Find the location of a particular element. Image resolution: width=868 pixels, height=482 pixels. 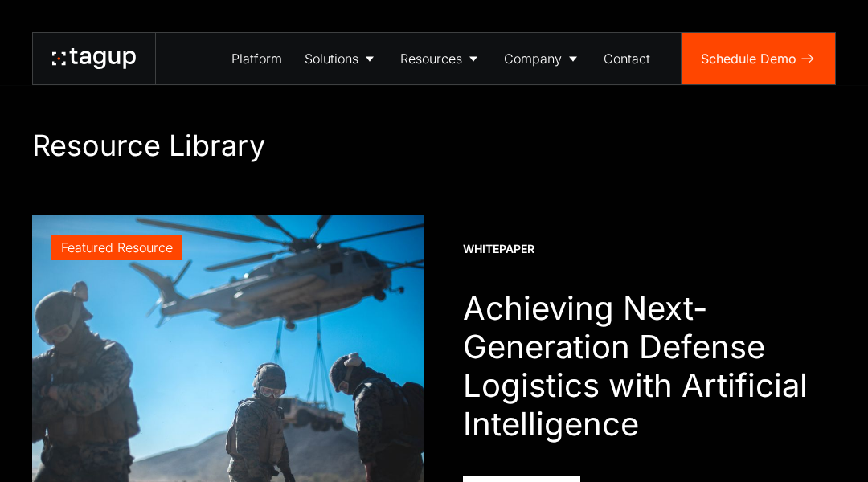

div: Company is located at coordinates (533, 58).